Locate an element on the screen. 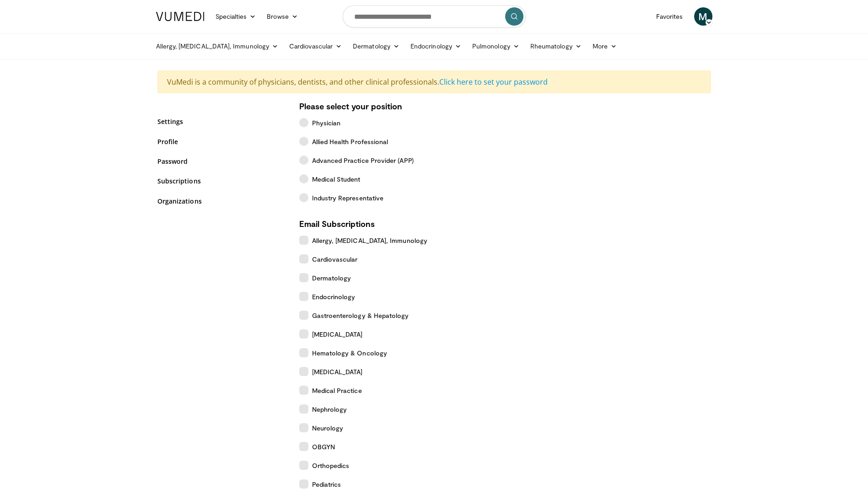  input: Search topics, interventions is located at coordinates (434, 16).